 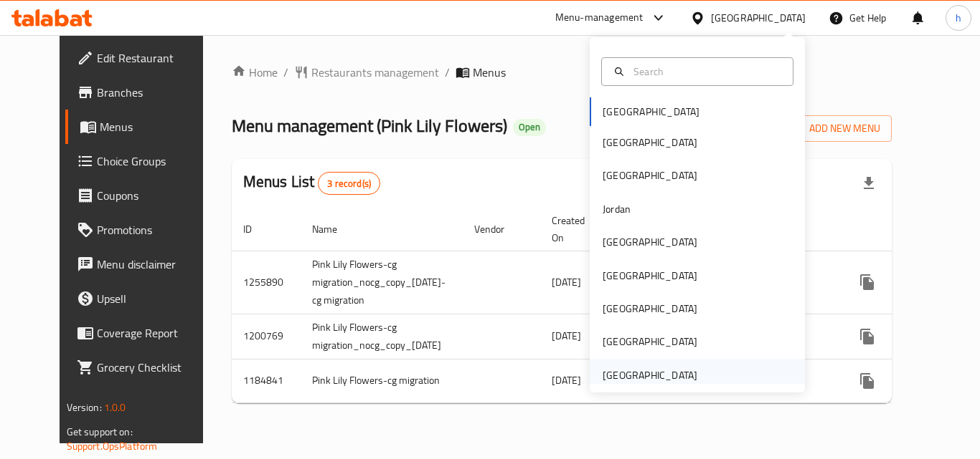 What do you see at coordinates (144, 334) in the screenshot?
I see `a: Coverage Report` at bounding box center [144, 334].